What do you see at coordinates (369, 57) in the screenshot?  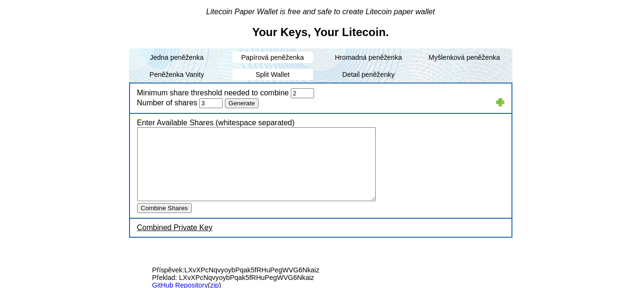 I see `li: Hromadná peněženka` at bounding box center [369, 57].